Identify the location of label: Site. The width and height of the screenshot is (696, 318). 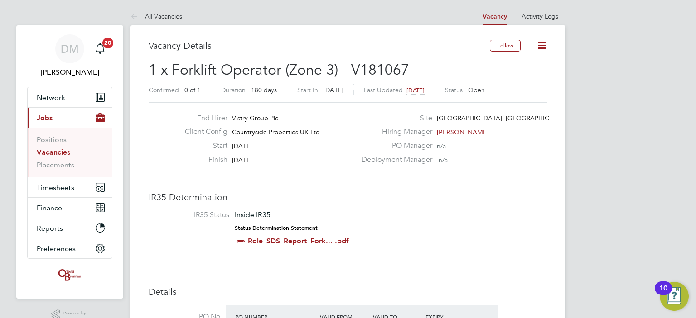
(394, 118).